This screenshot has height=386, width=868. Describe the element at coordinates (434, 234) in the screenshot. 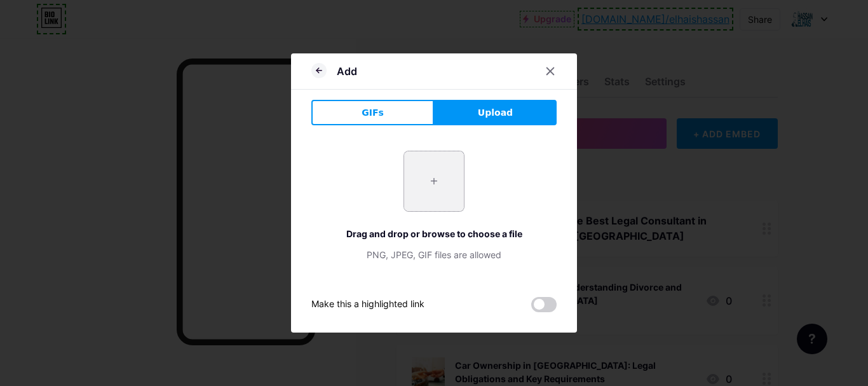

I see `div: Drag and drop or browse to choose a file` at that location.